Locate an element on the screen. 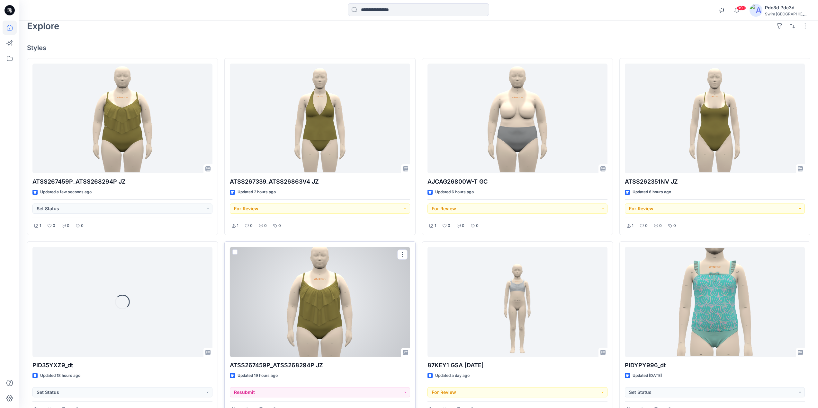 The image size is (818, 408). a: PIDYPY996_dt is located at coordinates (715, 302).